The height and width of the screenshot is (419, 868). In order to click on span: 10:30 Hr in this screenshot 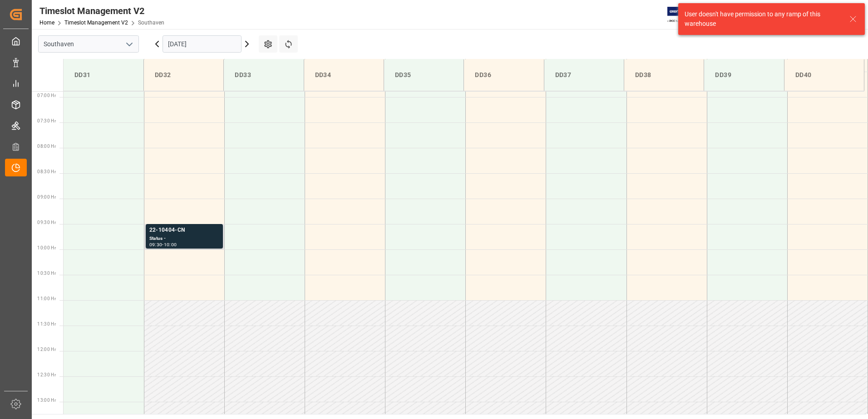, I will do `click(46, 273)`.